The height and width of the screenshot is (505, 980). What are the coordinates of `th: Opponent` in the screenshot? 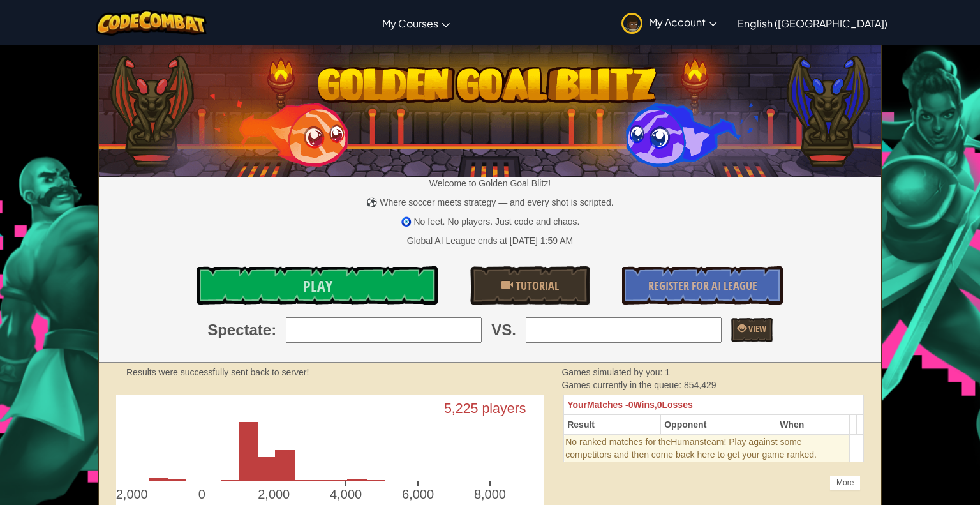 It's located at (718, 424).